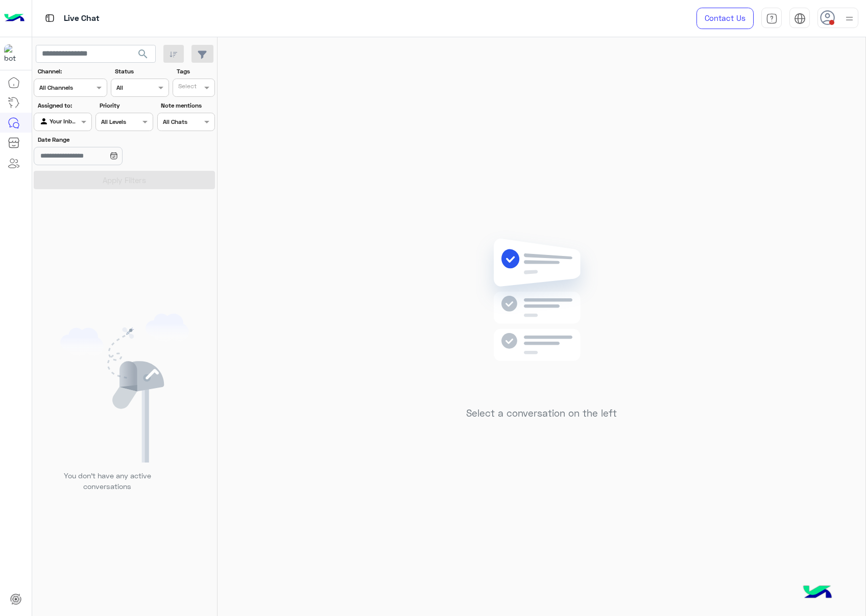 The image size is (866, 616). I want to click on p: You don’t have any active conversations, so click(107, 481).